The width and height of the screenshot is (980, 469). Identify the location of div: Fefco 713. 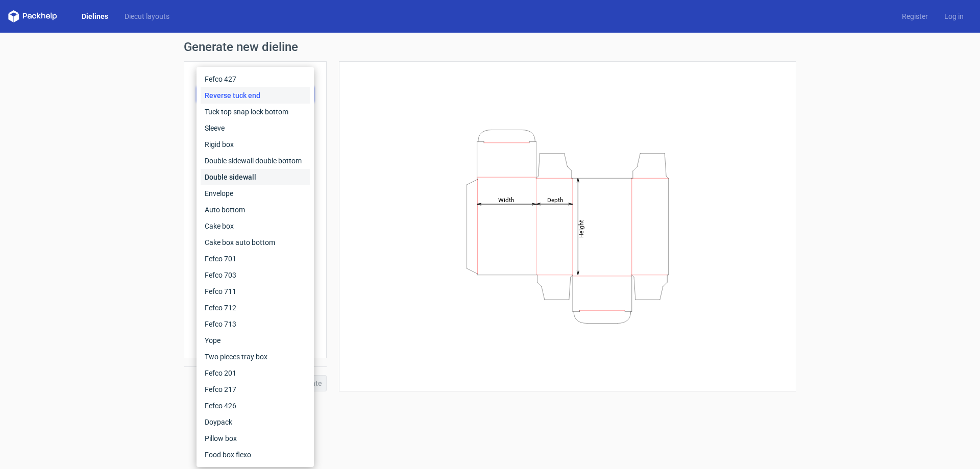
(255, 324).